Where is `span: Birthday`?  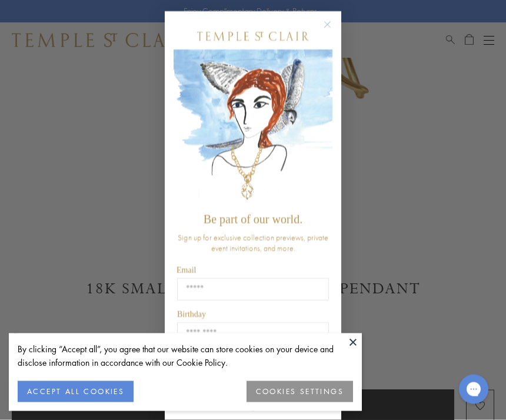
span: Birthday is located at coordinates (191, 314).